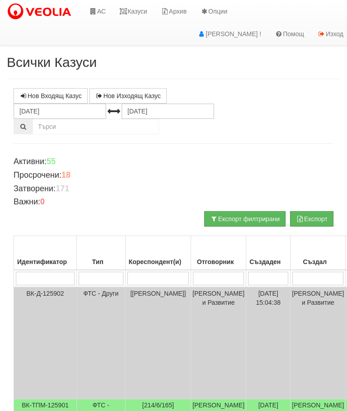 This screenshot has width=347, height=411. Describe the element at coordinates (41, 12) in the screenshot. I see `img: VeoliaLogo.png` at that location.